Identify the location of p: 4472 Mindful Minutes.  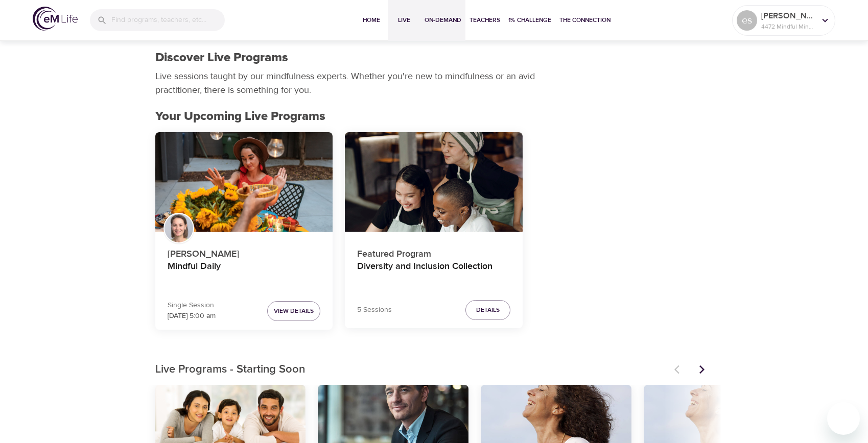
(789, 26).